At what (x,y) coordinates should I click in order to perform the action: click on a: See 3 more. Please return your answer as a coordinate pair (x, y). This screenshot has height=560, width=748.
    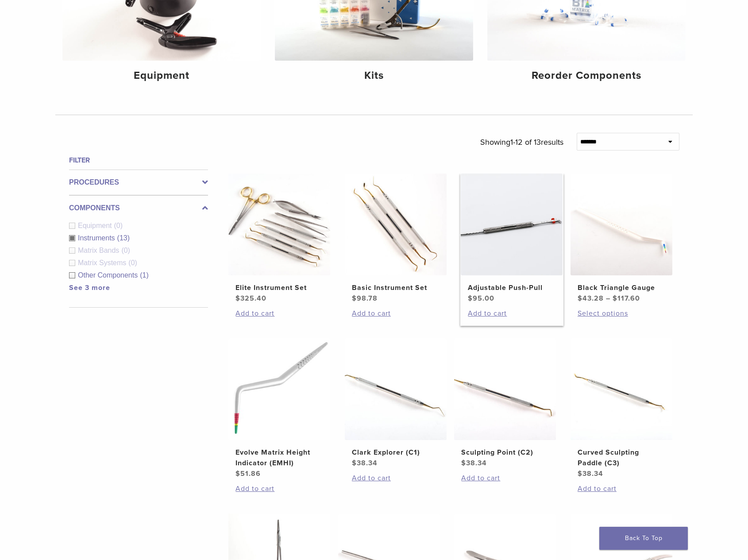
    Looking at the image, I should click on (90, 287).